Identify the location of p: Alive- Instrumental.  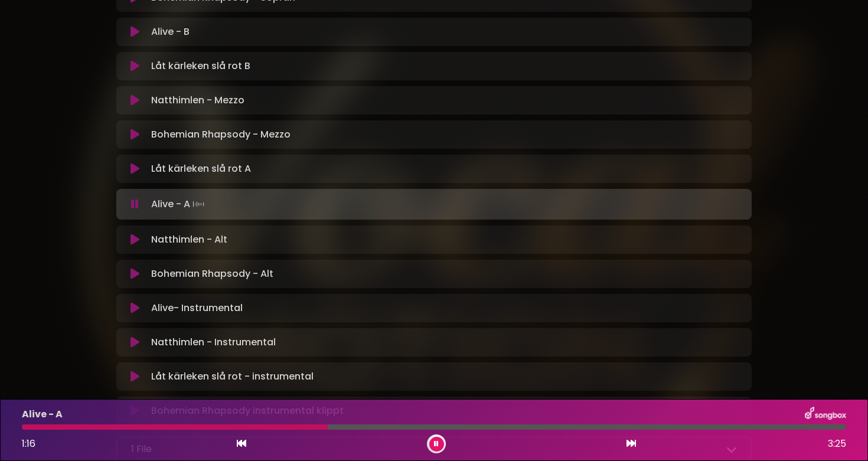
(197, 308).